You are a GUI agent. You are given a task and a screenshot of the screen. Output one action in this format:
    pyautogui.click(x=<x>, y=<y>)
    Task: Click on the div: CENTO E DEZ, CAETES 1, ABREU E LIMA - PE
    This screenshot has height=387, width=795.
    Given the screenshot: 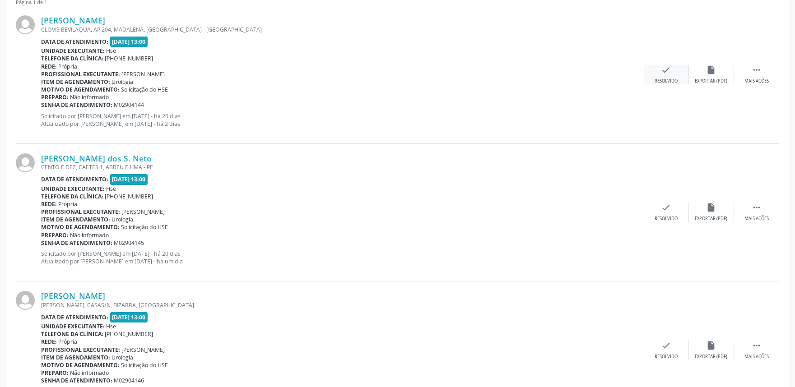 What is the action you would take?
    pyautogui.click(x=342, y=167)
    